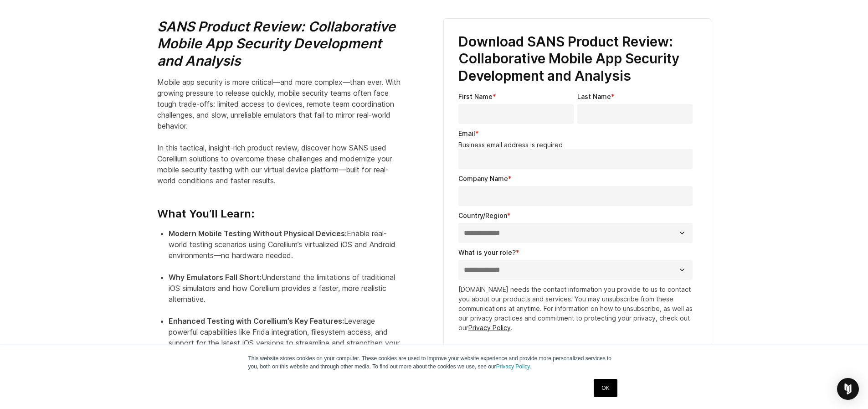  I want to click on span: Email, so click(466, 133).